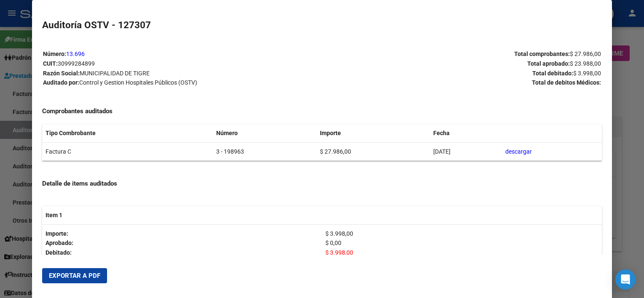 This screenshot has height=298, width=644. Describe the element at coordinates (74, 276) in the screenshot. I see `span: Exportar a PDF` at that location.